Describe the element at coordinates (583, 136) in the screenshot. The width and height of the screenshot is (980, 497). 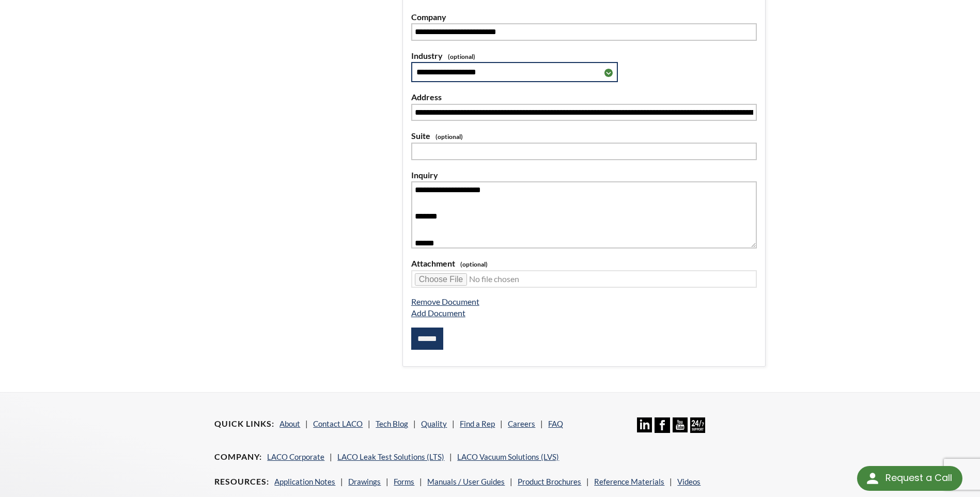
I see `label: Suite` at that location.